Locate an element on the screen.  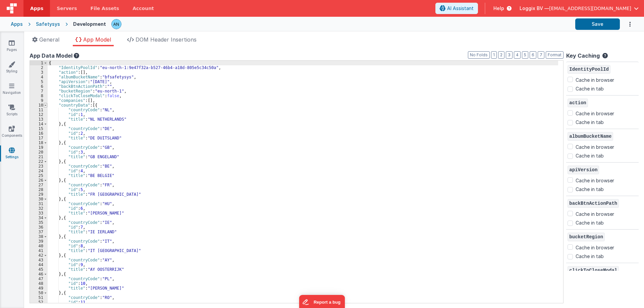
div: Safetysys is located at coordinates (48, 24).